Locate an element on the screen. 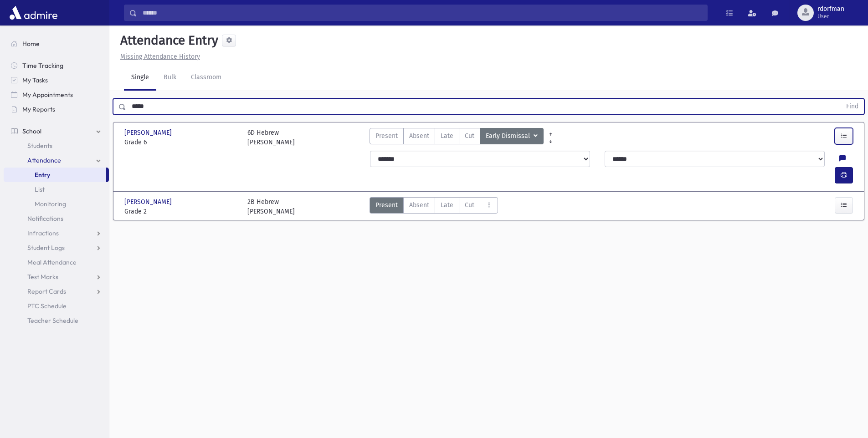 This screenshot has width=868, height=438. a: Bulk is located at coordinates (170, 78).